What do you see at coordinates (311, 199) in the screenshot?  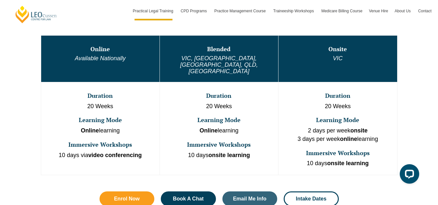 I see `span: Intake Dates` at bounding box center [311, 199].